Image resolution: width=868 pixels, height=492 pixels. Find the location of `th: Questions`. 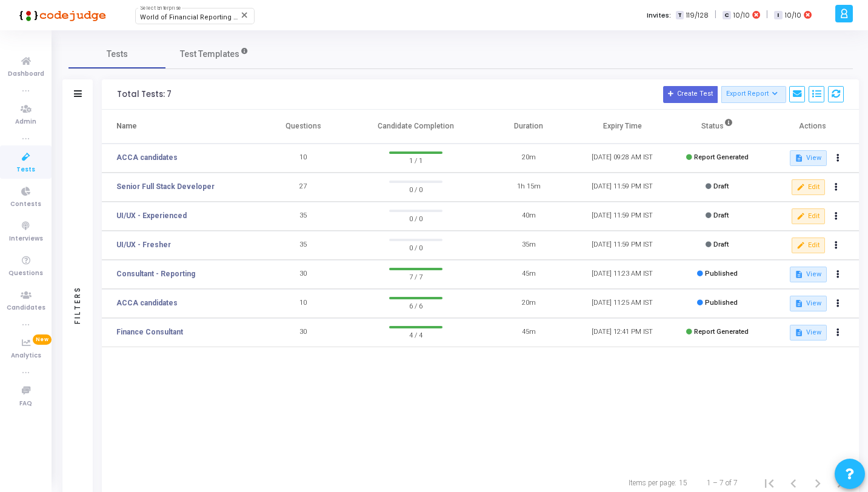

th: Questions is located at coordinates (303, 127).